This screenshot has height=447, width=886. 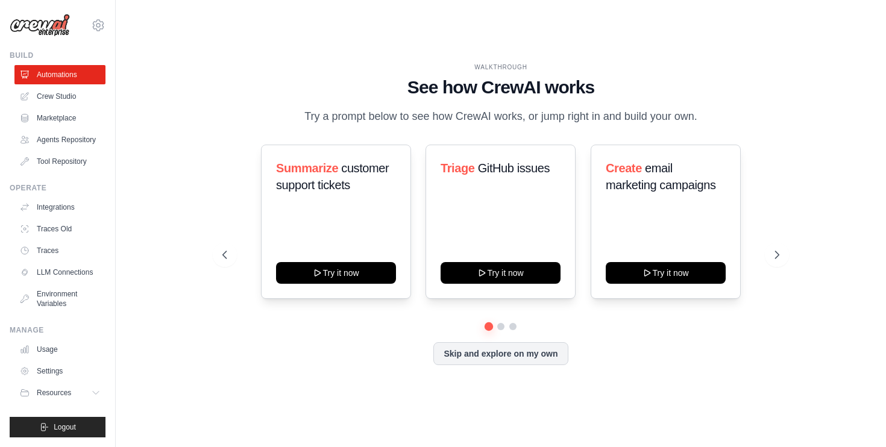 I want to click on h1: See how CrewAI works, so click(x=500, y=87).